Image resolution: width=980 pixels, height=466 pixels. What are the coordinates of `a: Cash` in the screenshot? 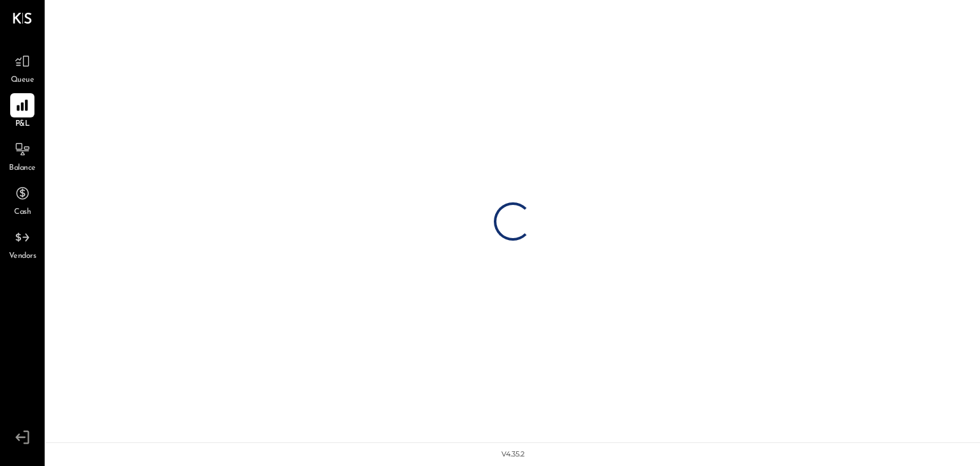 It's located at (23, 200).